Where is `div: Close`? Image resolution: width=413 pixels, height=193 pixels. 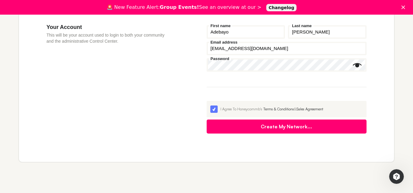 div: Close is located at coordinates (404, 7).